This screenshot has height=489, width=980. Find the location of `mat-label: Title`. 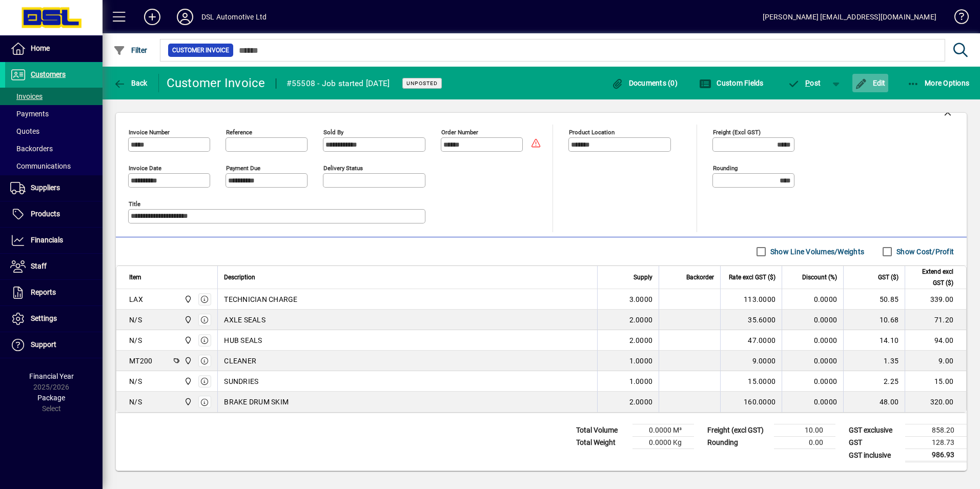

mat-label: Title is located at coordinates (134, 204).